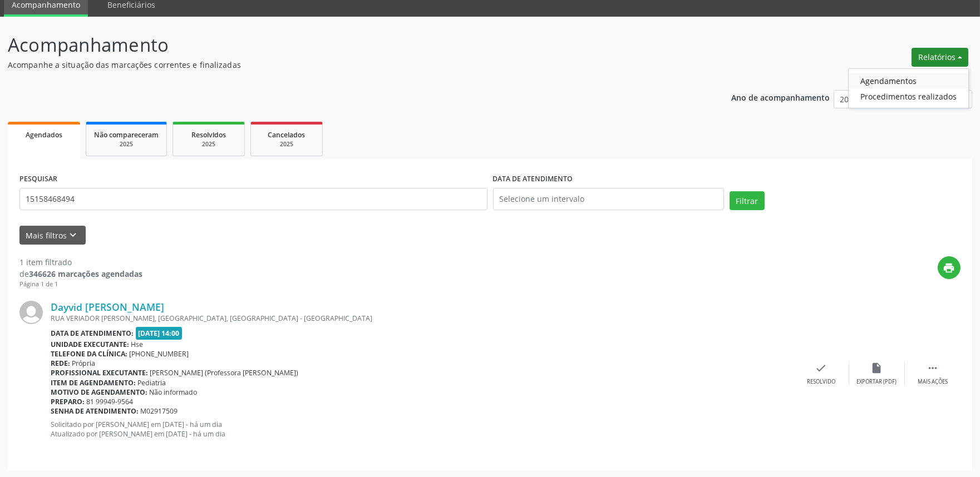  What do you see at coordinates (89, 354) in the screenshot?
I see `b: Telefone da clínica:` at bounding box center [89, 354].